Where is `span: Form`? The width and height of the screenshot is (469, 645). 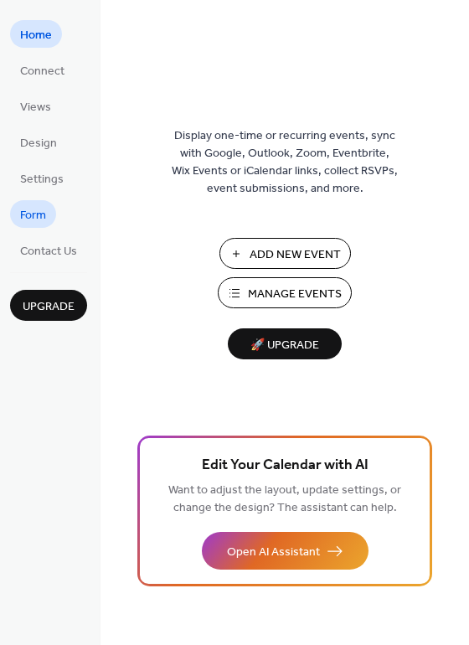 span: Form is located at coordinates (33, 215).